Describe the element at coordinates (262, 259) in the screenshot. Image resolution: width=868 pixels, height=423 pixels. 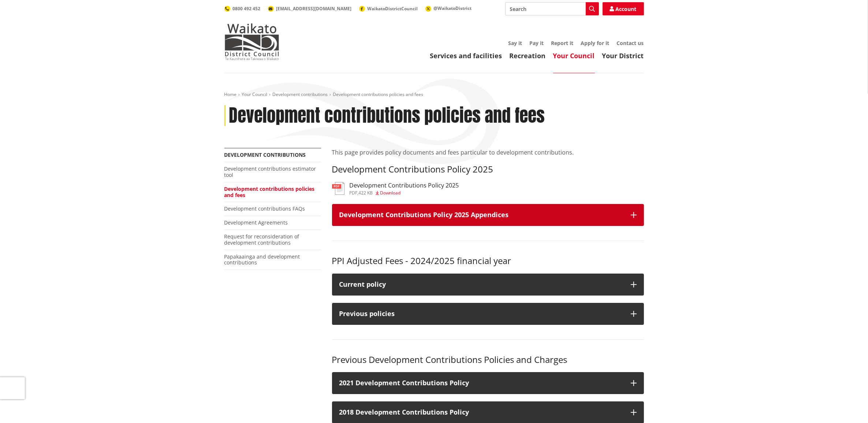
I see `a: Papakaainga and development contributions` at that location.